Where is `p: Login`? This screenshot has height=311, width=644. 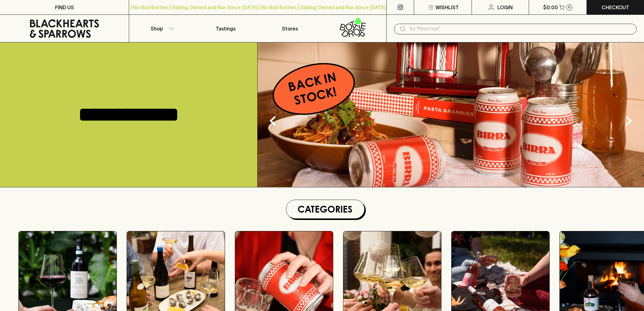 p: Login is located at coordinates (505, 8).